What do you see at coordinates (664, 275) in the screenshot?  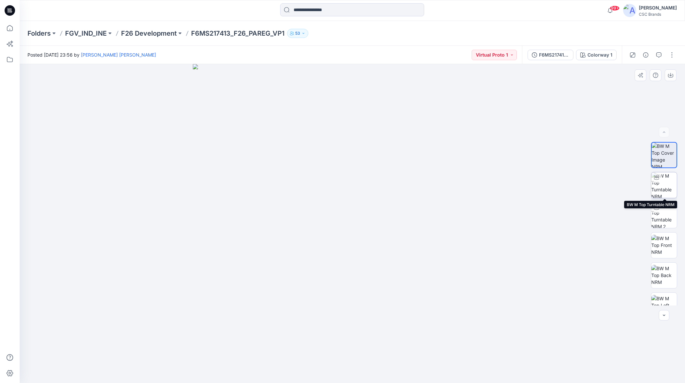 I see `img: BW M Top Back NRM` at bounding box center [664, 275].